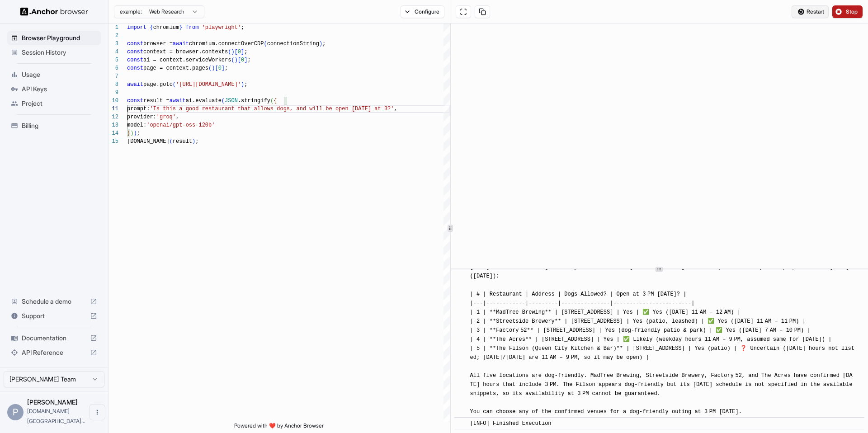 The image size is (868, 433). I want to click on span: result, so click(183, 141).